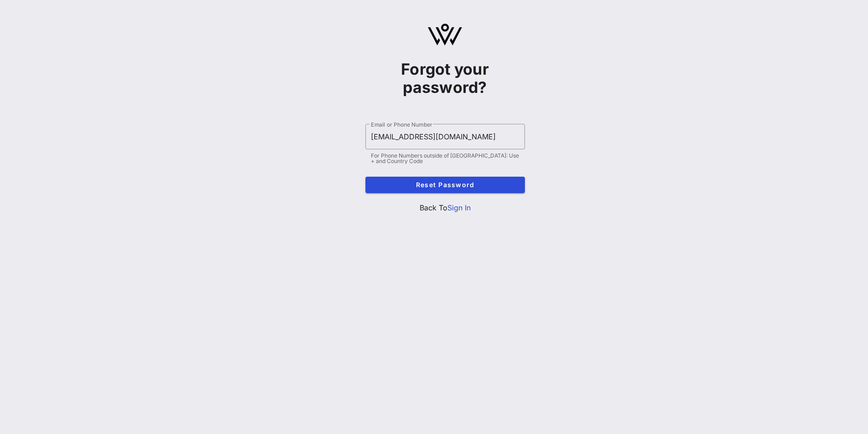  I want to click on a: Sign In, so click(458, 208).